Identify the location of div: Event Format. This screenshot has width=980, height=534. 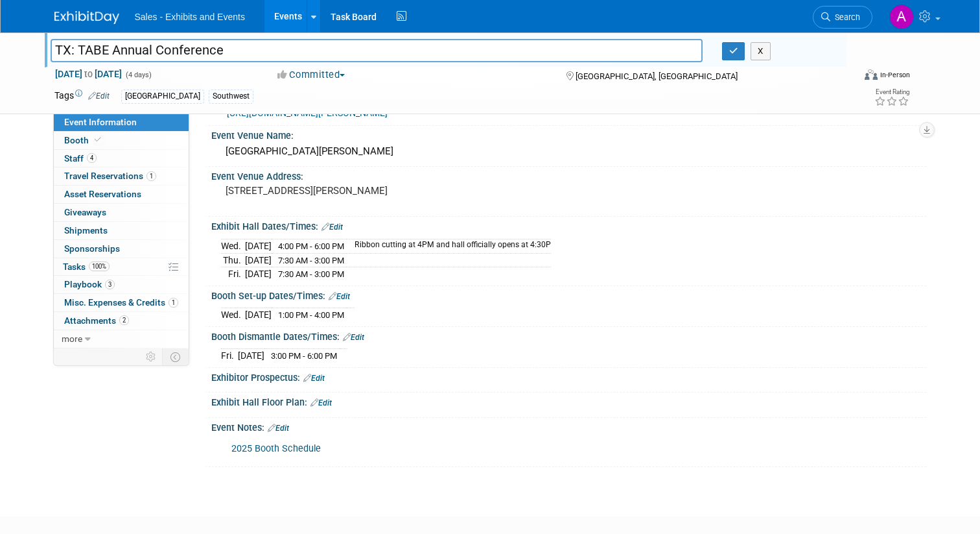
(847, 77).